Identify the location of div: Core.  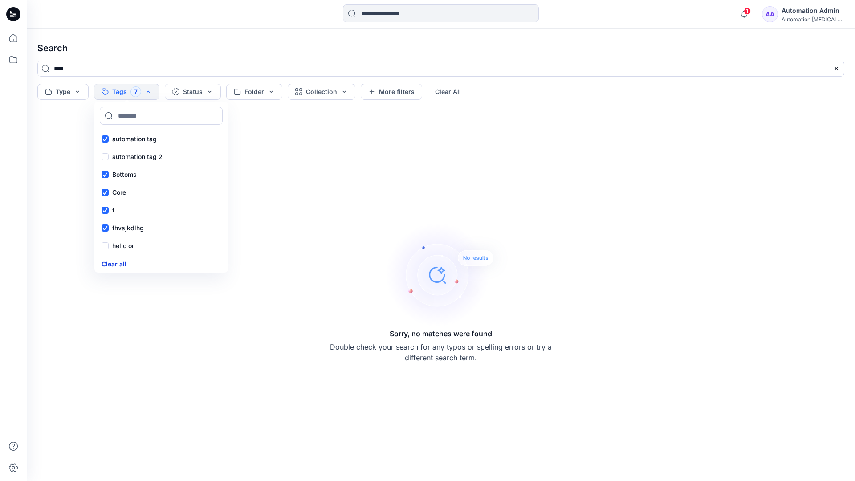
(161, 192).